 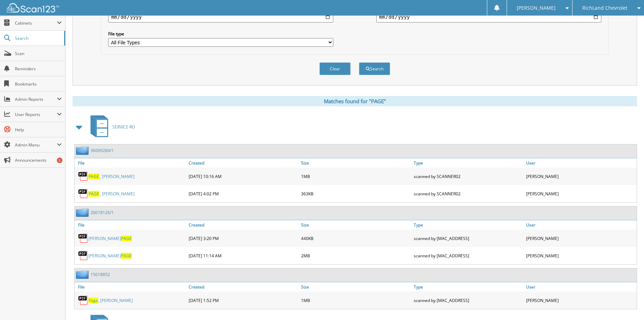 What do you see at coordinates (220, 17) in the screenshot?
I see `input: start` at bounding box center [220, 17].